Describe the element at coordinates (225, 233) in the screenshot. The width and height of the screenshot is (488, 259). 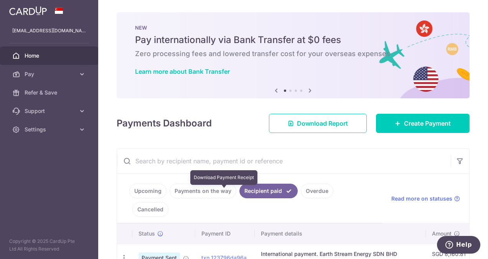
I see `th: Payment ID` at that location.